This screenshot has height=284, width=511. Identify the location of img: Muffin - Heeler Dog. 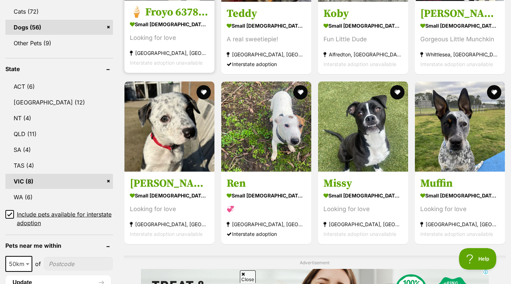
(460, 126).